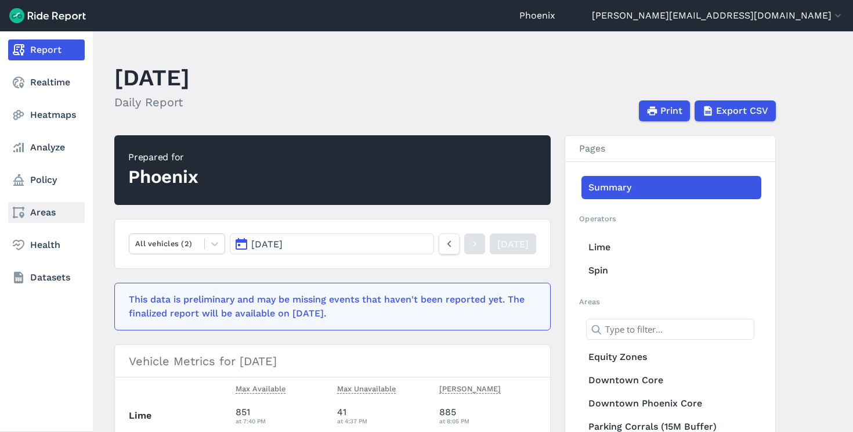  What do you see at coordinates (670, 329) in the screenshot?
I see `input: Type to filter...` at bounding box center [670, 329].